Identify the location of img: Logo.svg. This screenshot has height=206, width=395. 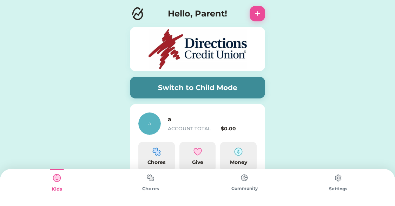
(138, 14).